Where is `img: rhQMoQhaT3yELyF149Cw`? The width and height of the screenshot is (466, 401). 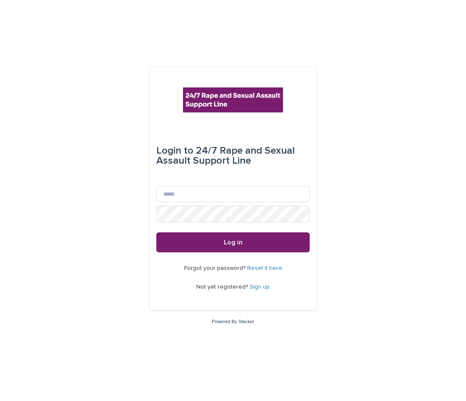 img: rhQMoQhaT3yELyF149Cw is located at coordinates (233, 100).